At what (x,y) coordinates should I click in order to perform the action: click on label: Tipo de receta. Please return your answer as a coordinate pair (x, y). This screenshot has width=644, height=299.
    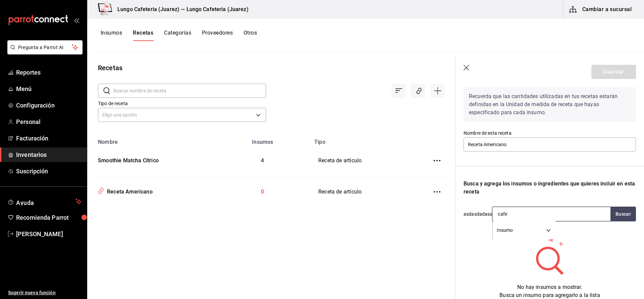
    Looking at the image, I should click on (182, 103).